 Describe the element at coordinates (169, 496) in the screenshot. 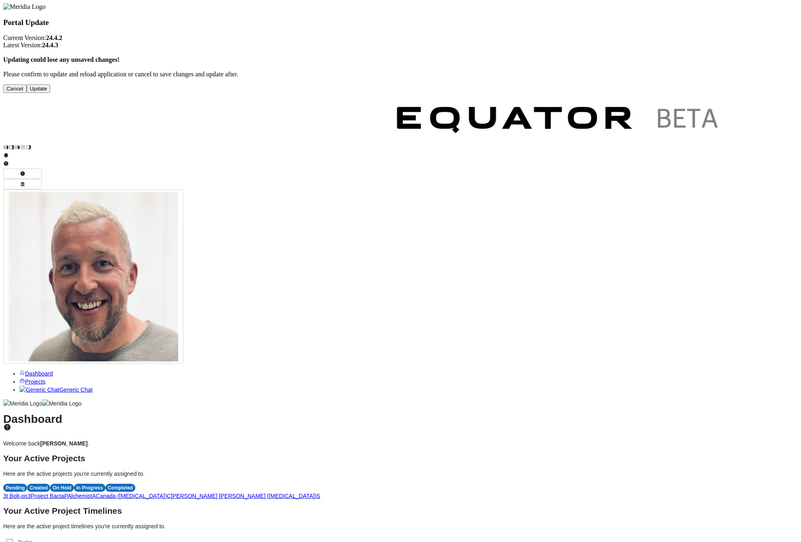

I see `span: C` at that location.